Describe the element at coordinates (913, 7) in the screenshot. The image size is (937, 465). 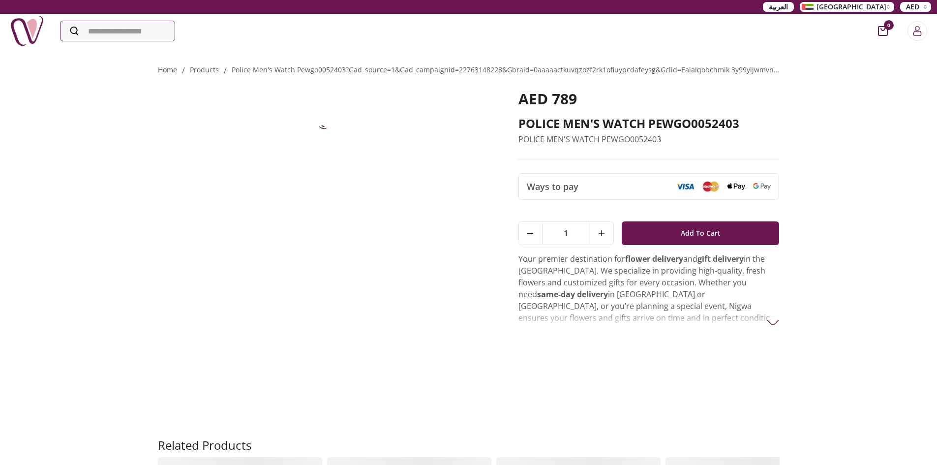
I see `span: AED` at that location.